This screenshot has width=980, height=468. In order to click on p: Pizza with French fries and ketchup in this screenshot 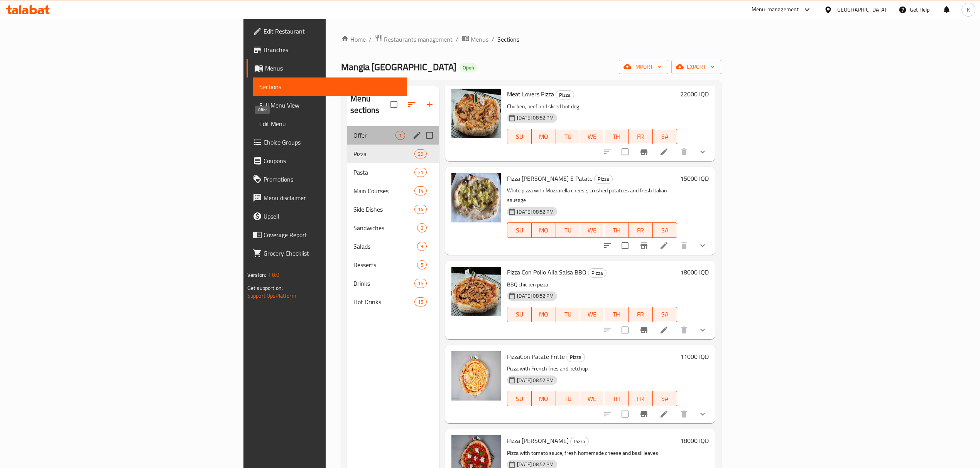, I will do `click(592, 369)`.